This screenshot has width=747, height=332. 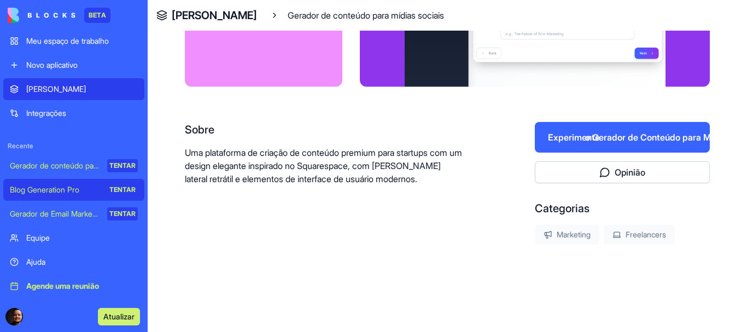 I want to click on font: Uma plataforma de criação de conteúdo premium para startups com um design elegante inspirado no S..., so click(x=323, y=166).